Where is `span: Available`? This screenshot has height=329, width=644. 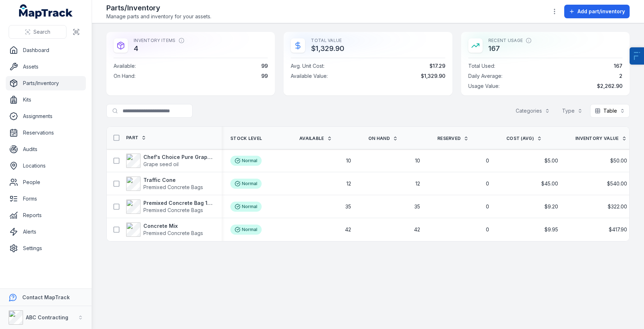
span: Available is located at coordinates (311, 139).